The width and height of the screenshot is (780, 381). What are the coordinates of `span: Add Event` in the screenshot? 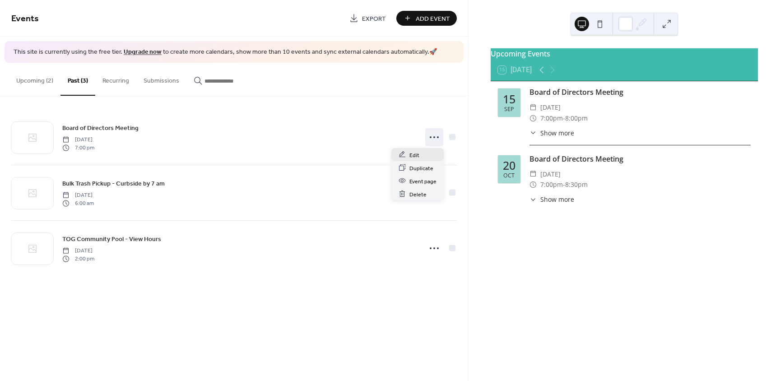 It's located at (433, 19).